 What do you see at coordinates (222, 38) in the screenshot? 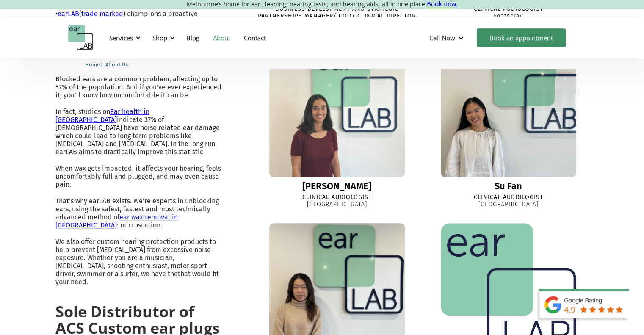
I see `a: About` at bounding box center [222, 38].